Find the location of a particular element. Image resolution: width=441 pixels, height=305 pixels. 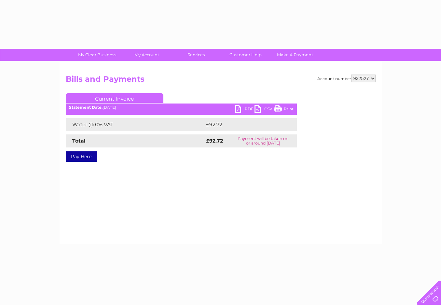

td: £92.72 is located at coordinates (244, 125).